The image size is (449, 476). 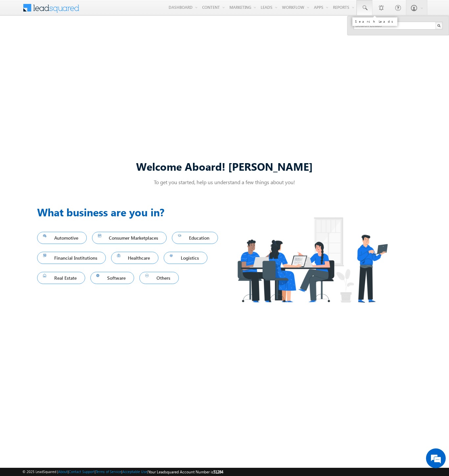 I want to click on span: Consumer Marketplaces, so click(x=129, y=238).